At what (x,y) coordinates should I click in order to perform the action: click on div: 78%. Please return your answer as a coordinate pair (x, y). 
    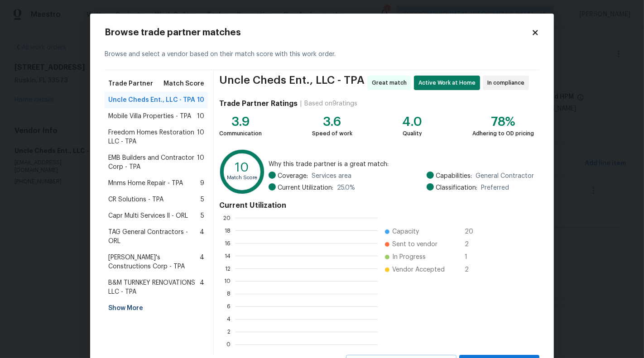
    Looking at the image, I should click on (503, 122).